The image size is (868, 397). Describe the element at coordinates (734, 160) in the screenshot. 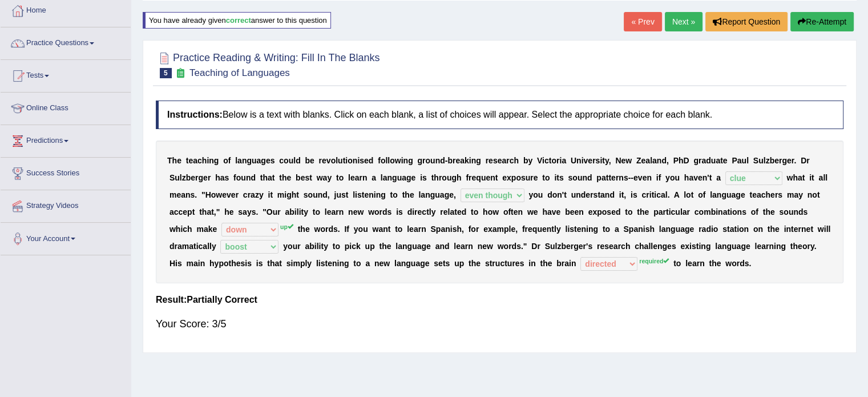

I see `b: P` at that location.